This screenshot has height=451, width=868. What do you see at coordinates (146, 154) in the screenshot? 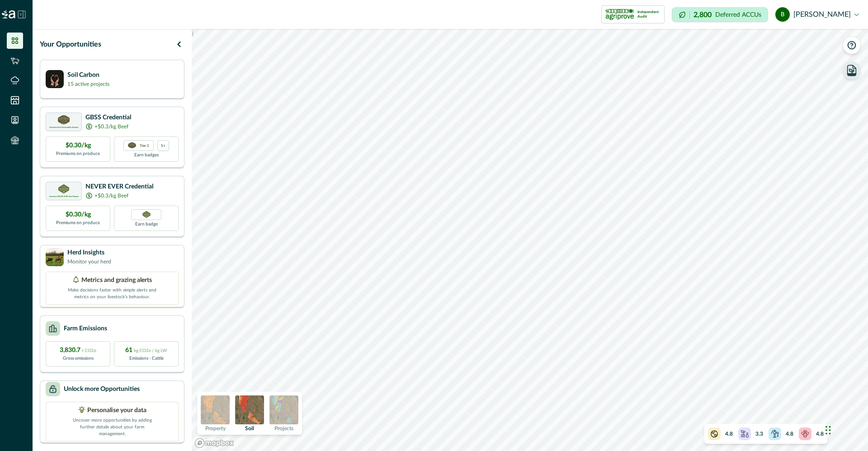
I see `p: Earn badges` at bounding box center [146, 154].